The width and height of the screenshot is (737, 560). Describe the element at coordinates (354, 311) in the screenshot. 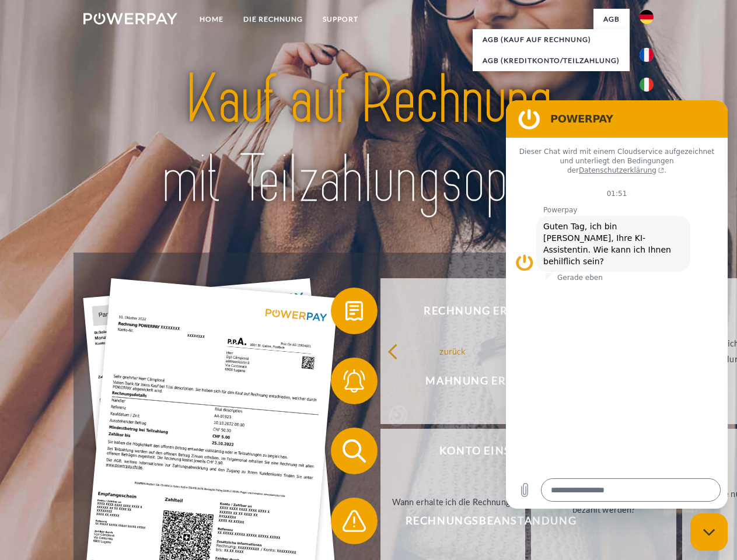

I see `img: qb_bill.svg` at that location.